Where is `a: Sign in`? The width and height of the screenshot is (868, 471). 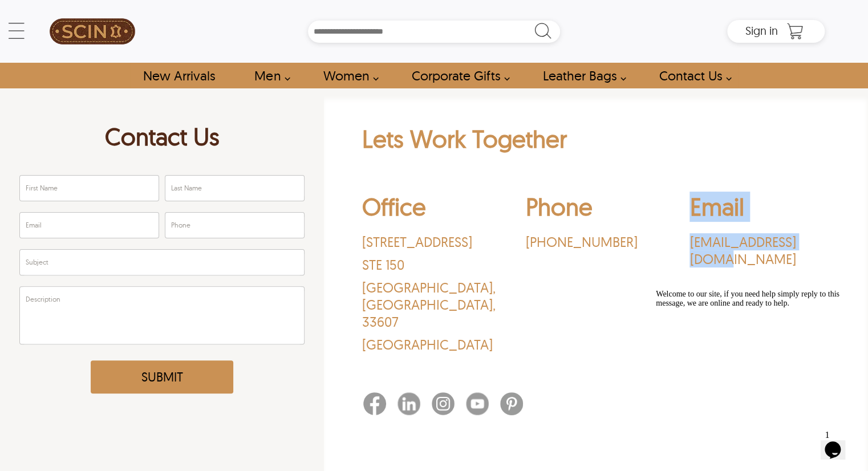
a: Sign in is located at coordinates (761, 32).